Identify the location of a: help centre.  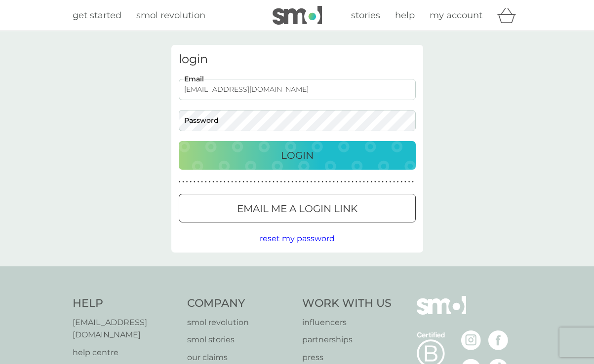
(125, 353).